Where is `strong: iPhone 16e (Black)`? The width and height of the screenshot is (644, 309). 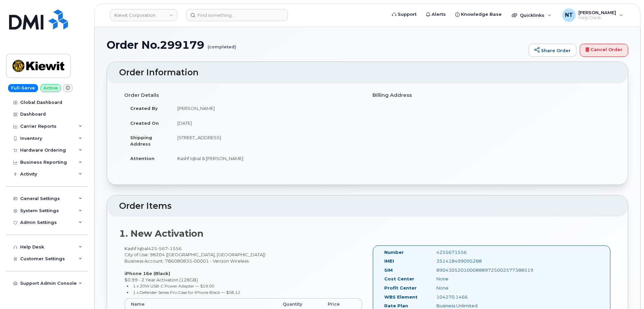
strong: iPhone 16e (Black) is located at coordinates (147, 274).